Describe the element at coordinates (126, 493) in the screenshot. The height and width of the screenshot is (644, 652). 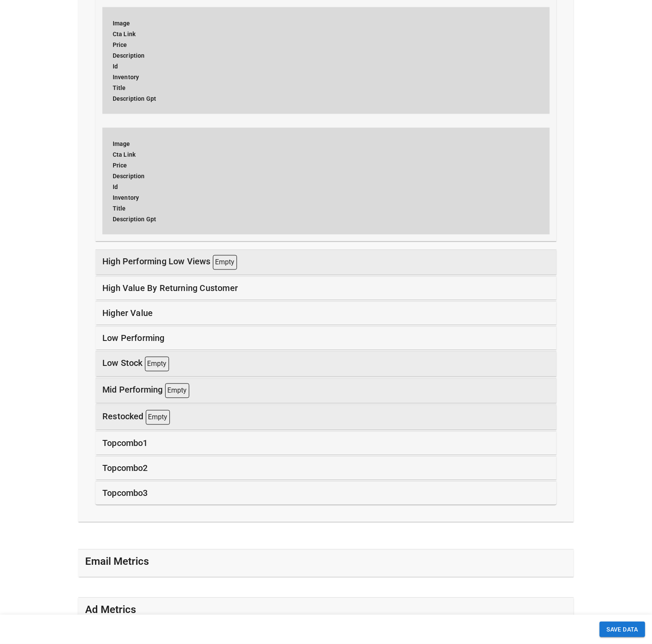
I see `p: topcombo3` at that location.